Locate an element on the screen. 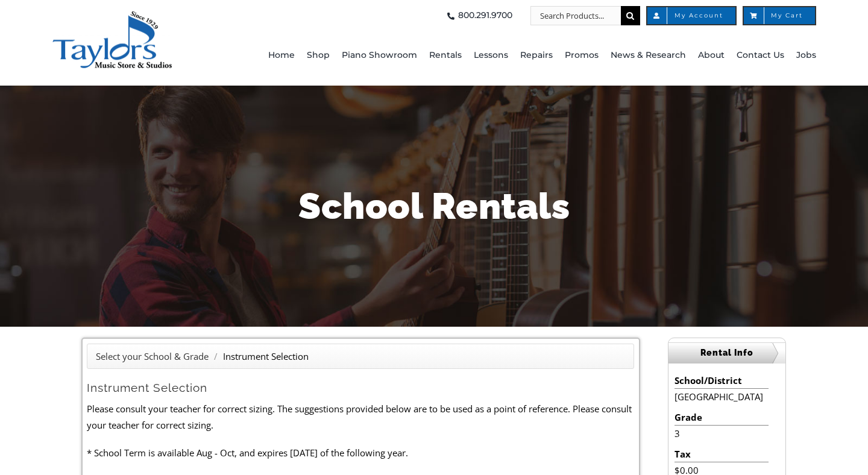 The image size is (868, 475). a: 800.291.9700 is located at coordinates (478, 16).